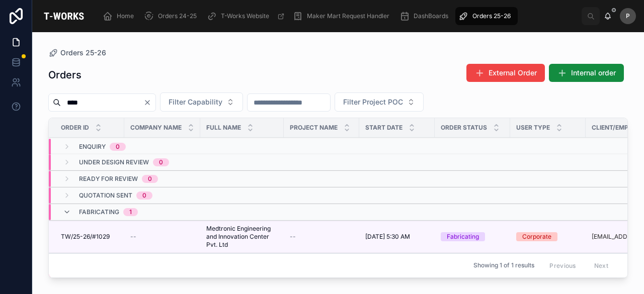 Image resolution: width=644 pixels, height=294 pixels. Describe the element at coordinates (464, 128) in the screenshot. I see `span: Order Status` at that location.